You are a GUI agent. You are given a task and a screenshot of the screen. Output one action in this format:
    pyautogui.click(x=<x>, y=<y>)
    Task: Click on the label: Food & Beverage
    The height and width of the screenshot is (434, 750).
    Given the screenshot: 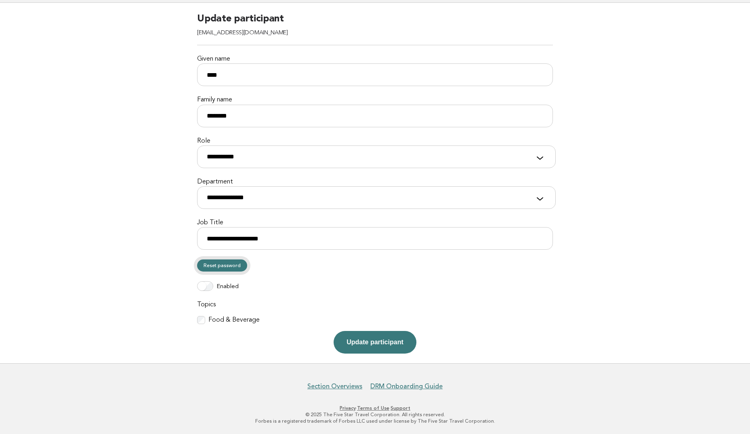 What is the action you would take?
    pyautogui.click(x=234, y=320)
    